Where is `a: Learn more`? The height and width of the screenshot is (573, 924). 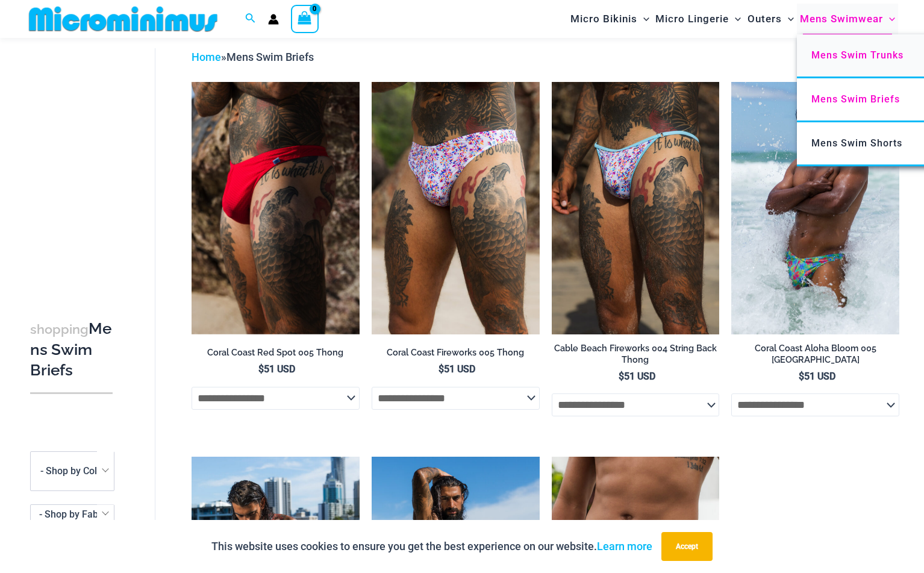
a: Learn more is located at coordinates (625, 546).